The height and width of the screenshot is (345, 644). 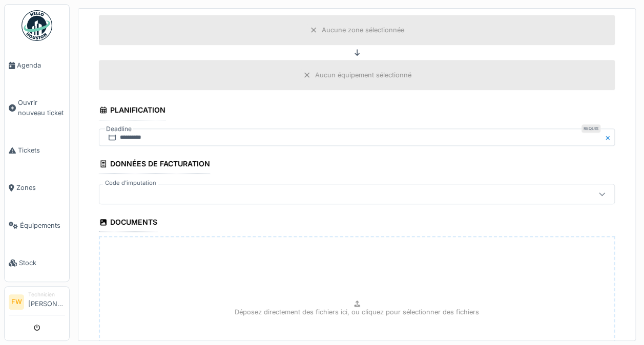 What do you see at coordinates (42, 263) in the screenshot?
I see `span: Stock` at bounding box center [42, 263].